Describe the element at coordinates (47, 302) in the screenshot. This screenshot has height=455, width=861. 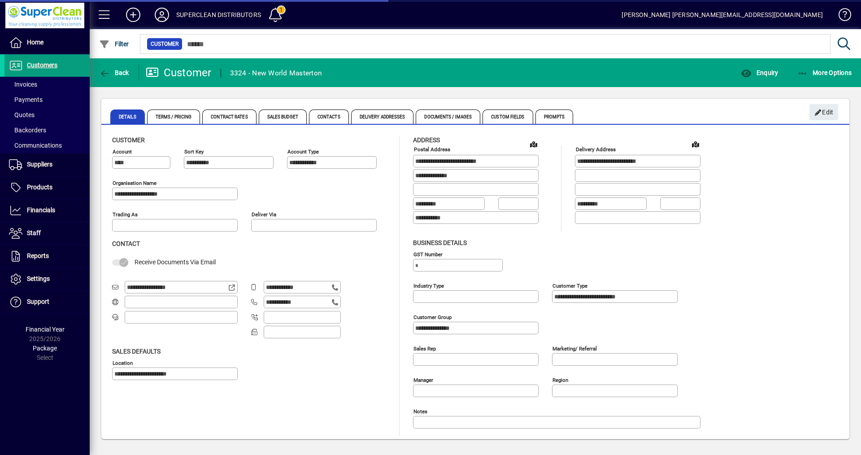
I see `a: Support` at that location.